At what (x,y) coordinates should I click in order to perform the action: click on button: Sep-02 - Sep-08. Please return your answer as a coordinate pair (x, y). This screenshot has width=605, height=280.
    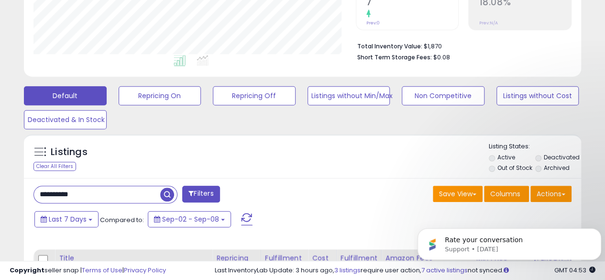
    Looking at the image, I should click on (189, 219).